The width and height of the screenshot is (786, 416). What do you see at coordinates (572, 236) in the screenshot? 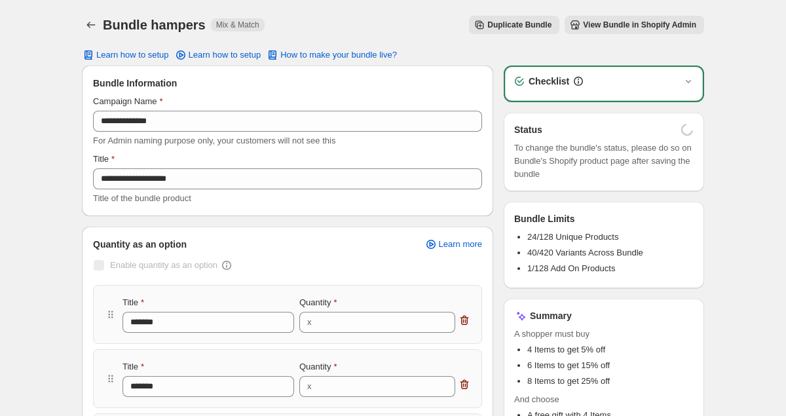
I see `span: 24/128 Unique Products` at bounding box center [572, 236].